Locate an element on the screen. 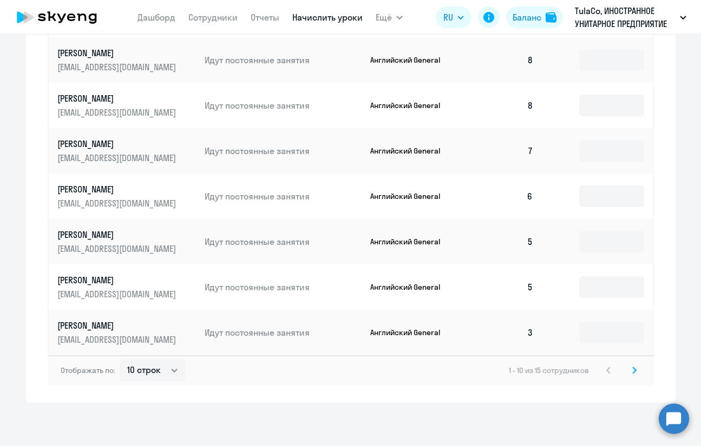 This screenshot has height=446, width=701. span: RU is located at coordinates (448, 17).